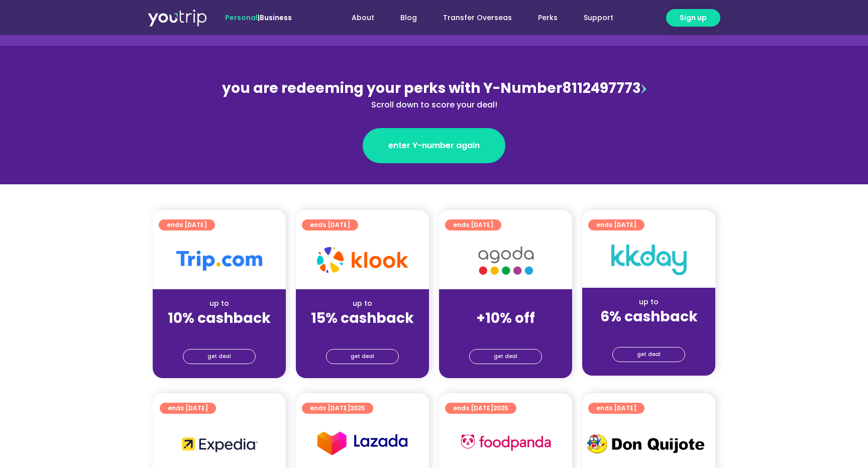 The height and width of the screenshot is (468, 868). Describe the element at coordinates (408, 18) in the screenshot. I see `a: Blog` at that location.